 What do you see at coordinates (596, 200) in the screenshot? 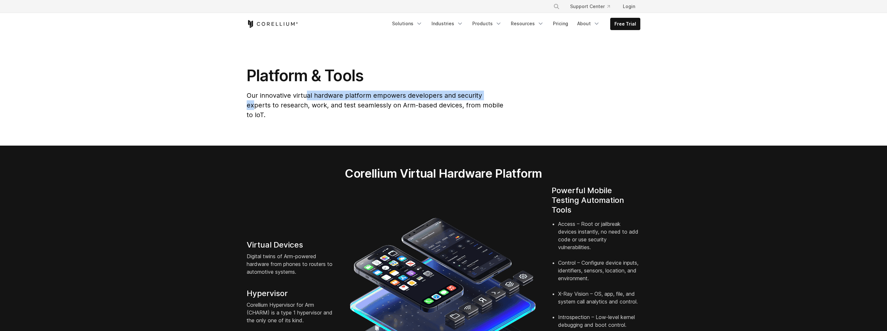
I see `h4: Powerful Mobile Testing Automation Tools` at bounding box center [596, 200].